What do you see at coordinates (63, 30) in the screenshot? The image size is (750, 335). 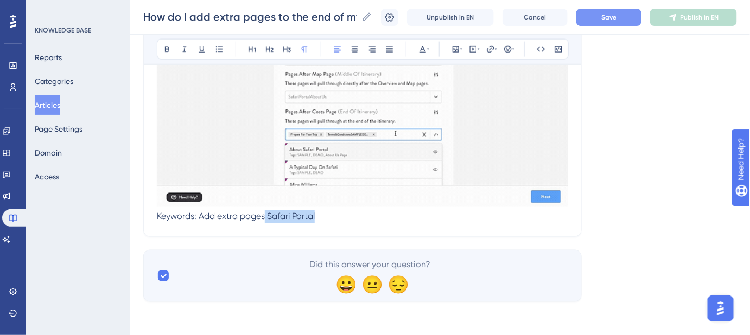 I see `div: KNOWLEDGE BASE` at bounding box center [63, 30].